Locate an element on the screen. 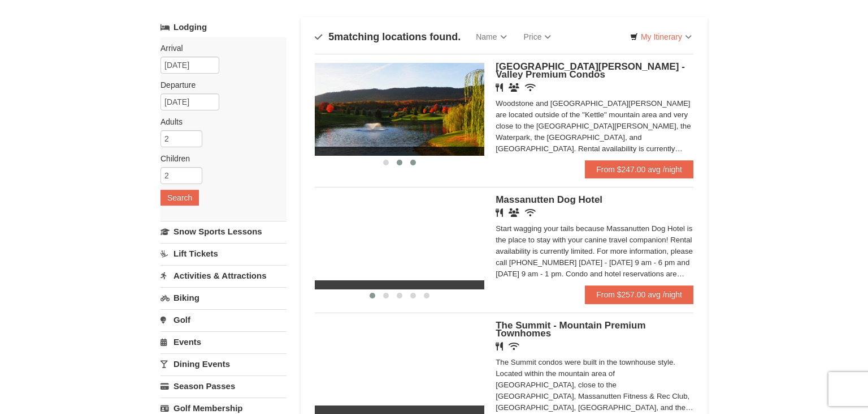 The image size is (868, 414). a: Price is located at coordinates (538, 37).